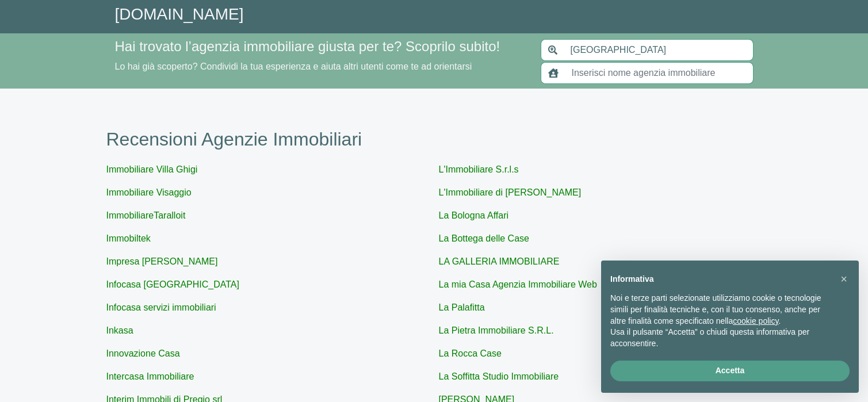 This screenshot has height=402, width=868. Describe the element at coordinates (321, 66) in the screenshot. I see `p: Lo hai già scoperto? Condividi la tua esperienza e aiuta altri utenti come te ad orientarsi` at that location.